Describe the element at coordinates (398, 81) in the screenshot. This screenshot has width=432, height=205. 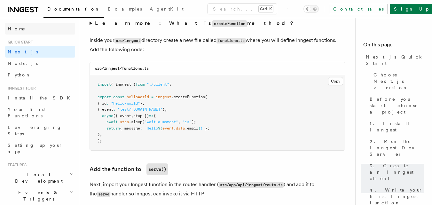
I see `a: Choose Next.js version` at that location.